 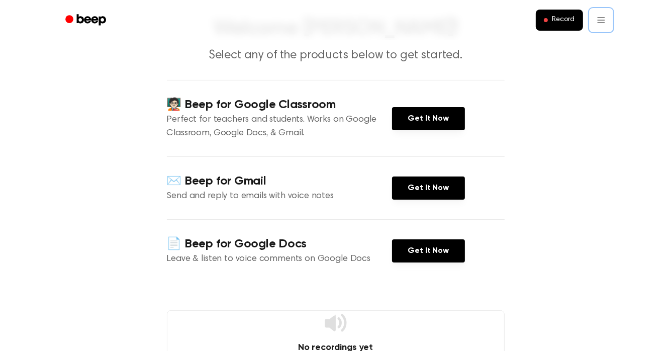 What do you see at coordinates (279, 196) in the screenshot?
I see `p: Send and reply to emails with voice notes` at bounding box center [279, 196].